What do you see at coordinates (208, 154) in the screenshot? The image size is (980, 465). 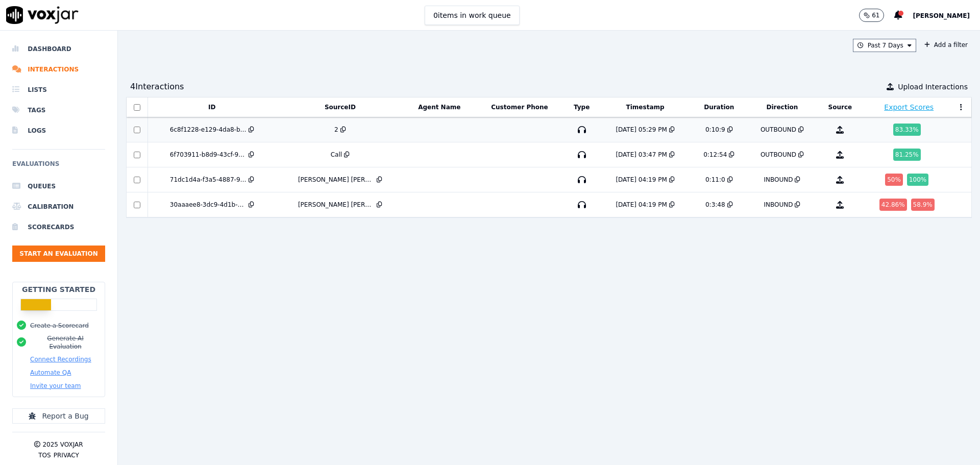 I see `div: 6f703911-b8d9-43cf-96f6-ca039526b1d3` at bounding box center [208, 154].